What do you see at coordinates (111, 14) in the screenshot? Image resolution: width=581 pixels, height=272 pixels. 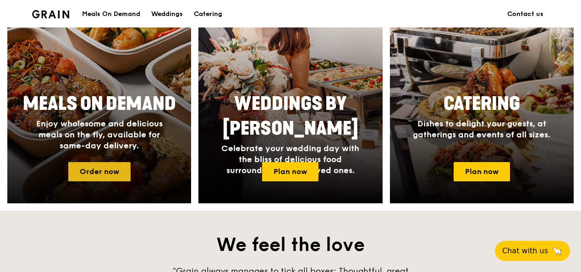 I see `div: Meals On Demand` at bounding box center [111, 14].